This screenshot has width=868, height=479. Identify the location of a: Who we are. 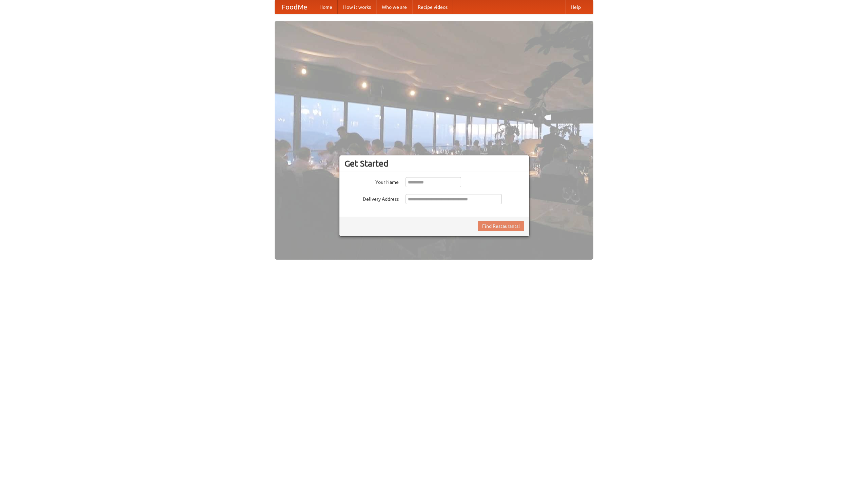
(394, 7).